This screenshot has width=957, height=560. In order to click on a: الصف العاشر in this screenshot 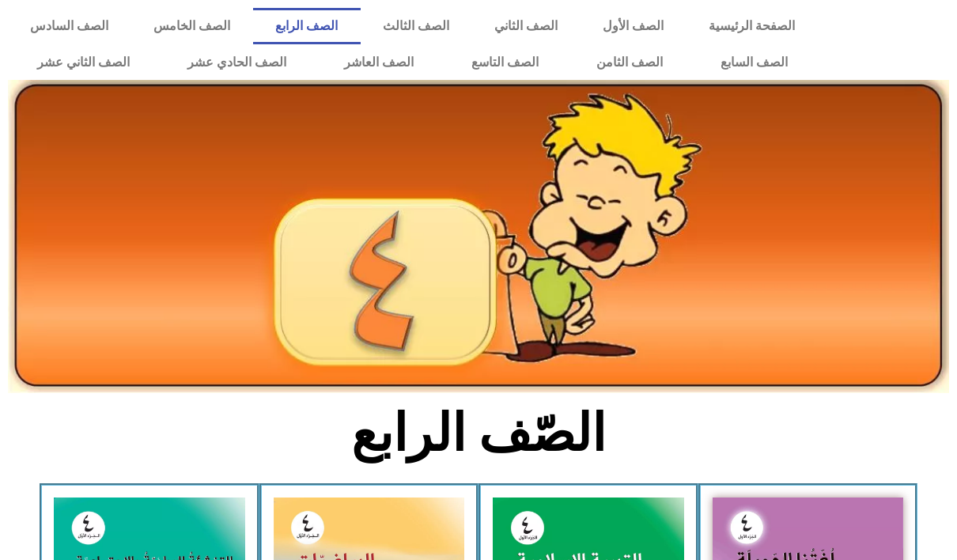, I will do `click(378, 62)`.